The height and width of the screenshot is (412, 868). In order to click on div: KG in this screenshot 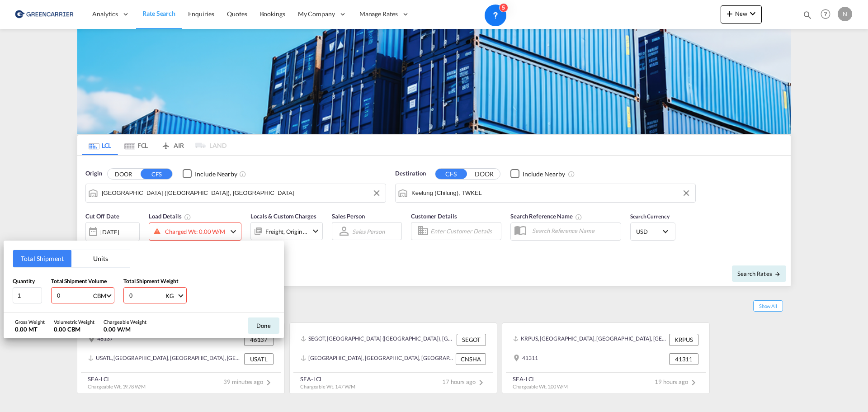, I will do `click(169, 295)`.